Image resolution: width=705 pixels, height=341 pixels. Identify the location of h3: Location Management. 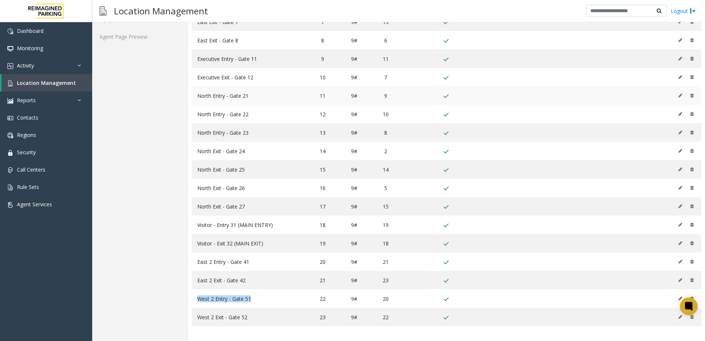
(161, 11).